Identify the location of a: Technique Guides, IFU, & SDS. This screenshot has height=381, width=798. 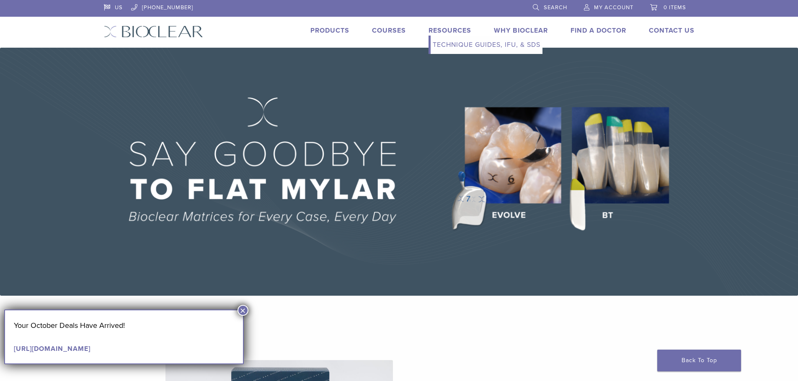
(486, 45).